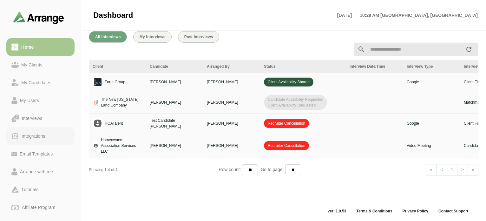 The height and width of the screenshot is (221, 486). What do you see at coordinates (40, 207) in the screenshot?
I see `a: Affiliate Program` at bounding box center [40, 207].